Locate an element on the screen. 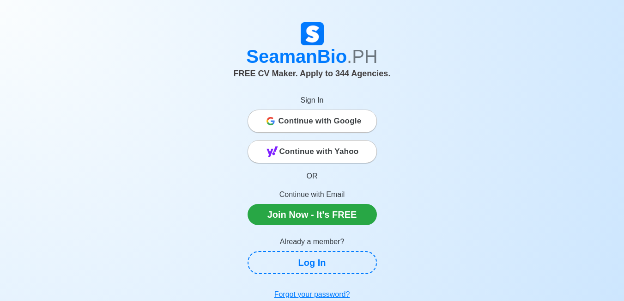 Image resolution: width=624 pixels, height=301 pixels. button: Continue with Google is located at coordinates (312, 121).